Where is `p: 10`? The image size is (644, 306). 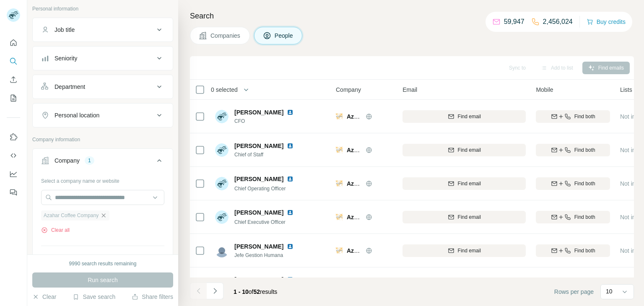 p: 10 is located at coordinates (610, 291).